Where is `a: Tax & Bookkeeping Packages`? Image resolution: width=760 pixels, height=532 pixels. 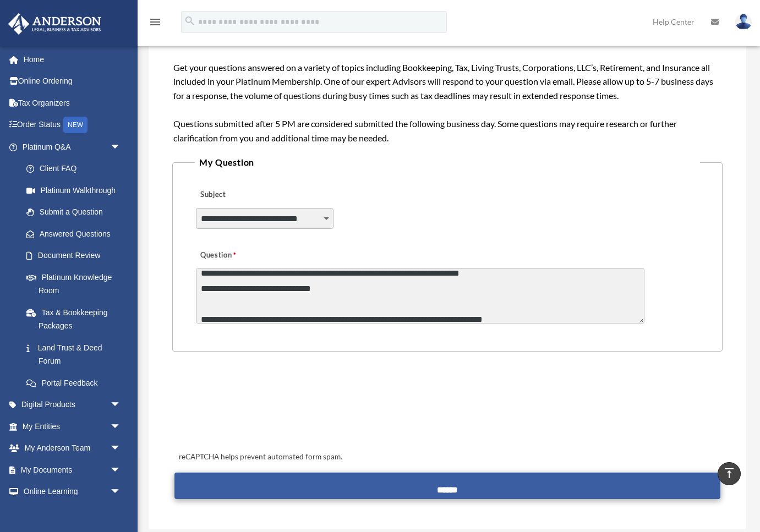
a: Tax & Bookkeeping Packages is located at coordinates (76, 319).